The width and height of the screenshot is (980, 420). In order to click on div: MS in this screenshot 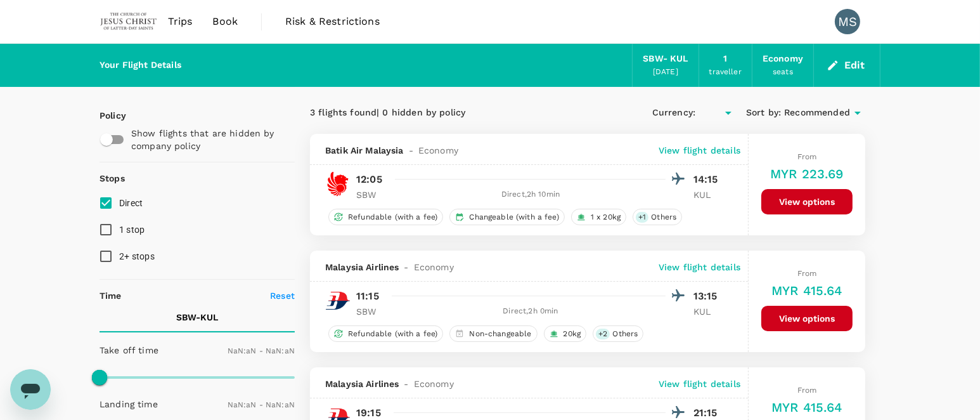, I will do `click(848, 22)`.